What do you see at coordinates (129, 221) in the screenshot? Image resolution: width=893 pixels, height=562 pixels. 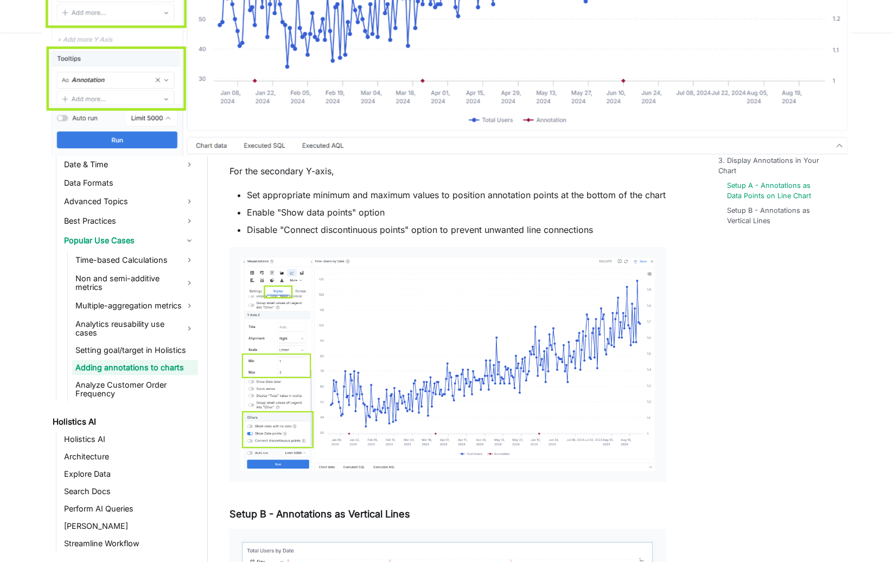 I see `a: Best Practices` at bounding box center [129, 221].